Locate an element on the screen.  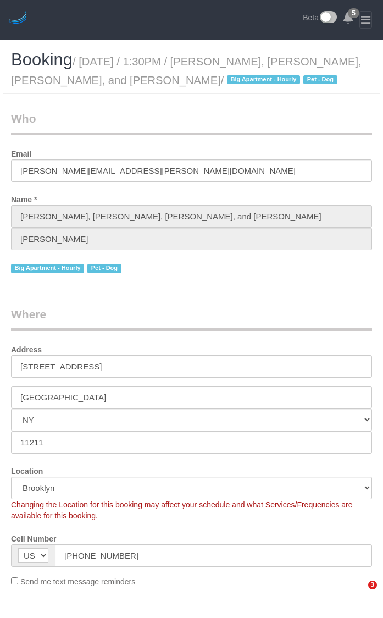
input: Last Name is located at coordinates (191, 239).